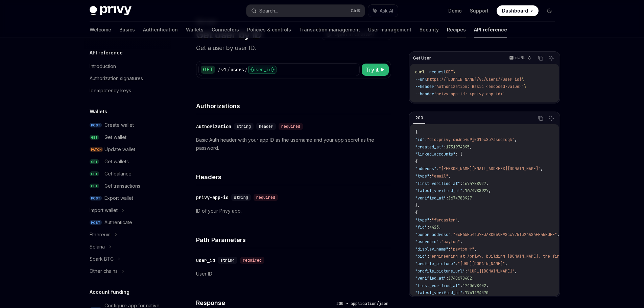  What do you see at coordinates (116, 137) in the screenshot?
I see `div: Get wallet` at bounding box center [116, 137].